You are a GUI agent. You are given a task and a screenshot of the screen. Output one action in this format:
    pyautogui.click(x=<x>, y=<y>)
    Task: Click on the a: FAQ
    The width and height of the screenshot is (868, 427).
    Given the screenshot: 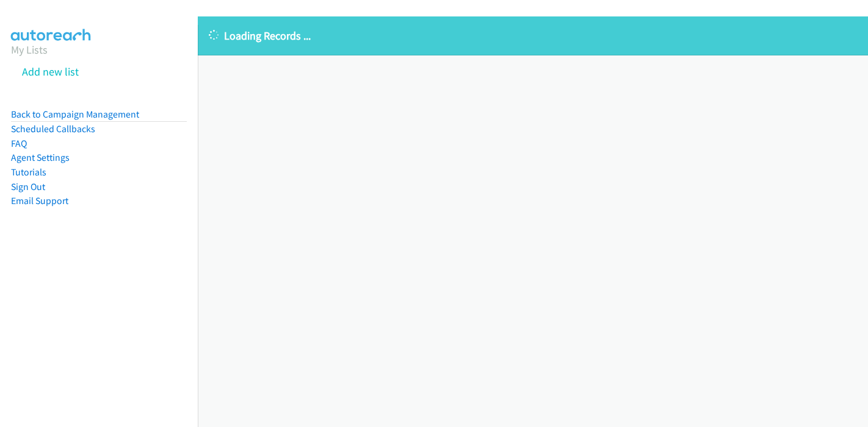 What is the action you would take?
    pyautogui.click(x=19, y=144)
    